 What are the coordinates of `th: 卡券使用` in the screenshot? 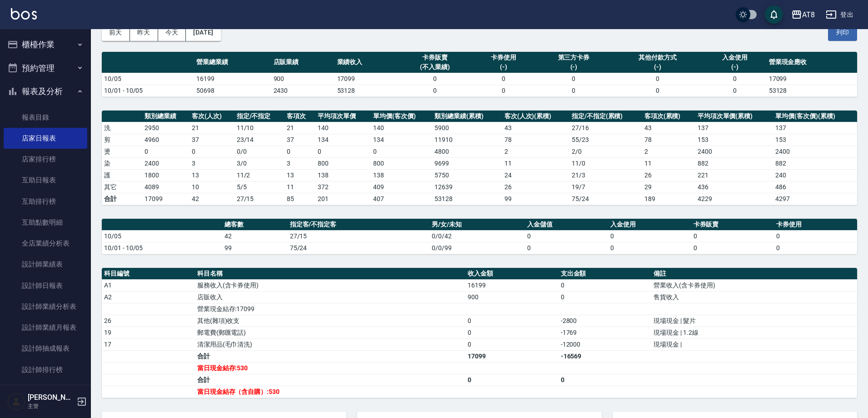 It's located at (815, 225).